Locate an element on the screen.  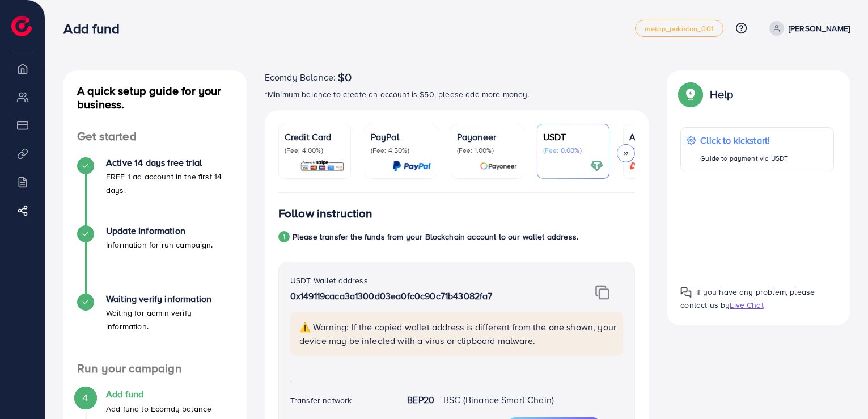
span: metap_pakistan_001 is located at coordinates (679, 29).